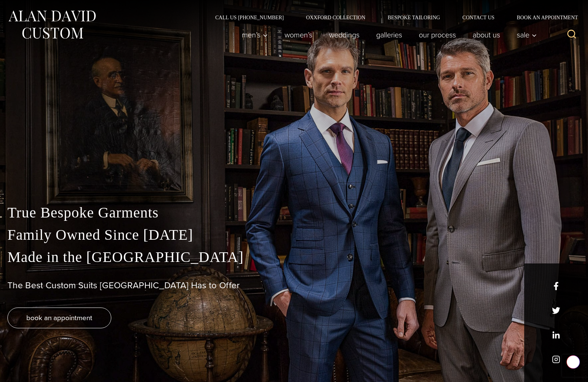 The height and width of the screenshot is (382, 588). What do you see at coordinates (571, 35) in the screenshot?
I see `button: View Search Form` at bounding box center [571, 35].